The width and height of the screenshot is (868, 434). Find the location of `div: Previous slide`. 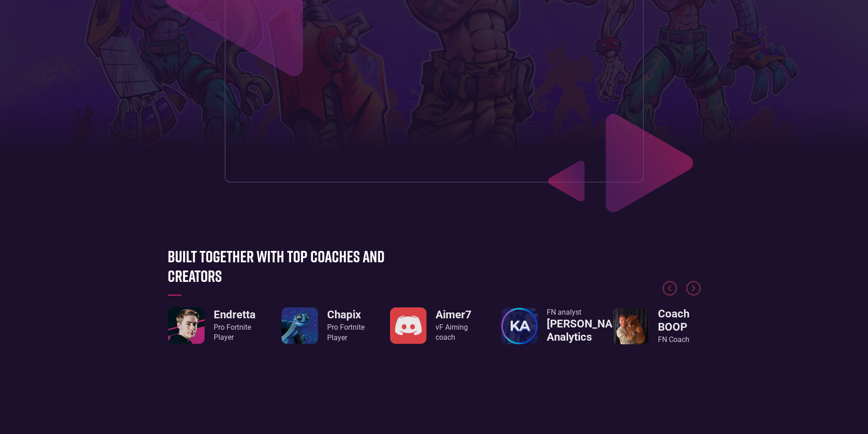

div: Previous slide is located at coordinates (670, 292).